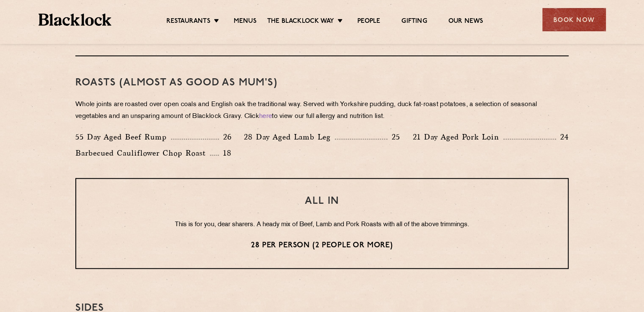 This screenshot has height=312, width=644. I want to click on p: 21 Day Aged Pork Loin, so click(458, 137).